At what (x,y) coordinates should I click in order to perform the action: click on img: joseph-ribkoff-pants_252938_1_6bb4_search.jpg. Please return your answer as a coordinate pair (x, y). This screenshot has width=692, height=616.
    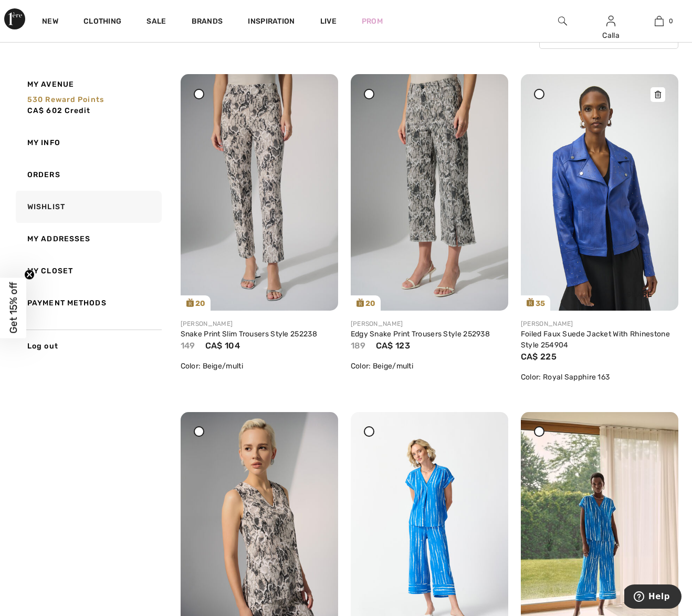
    Looking at the image, I should click on (430, 192).